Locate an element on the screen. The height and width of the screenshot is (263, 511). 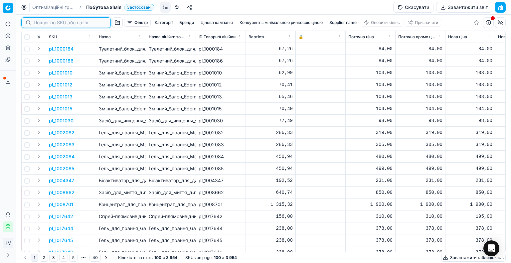
button: pl_1017642 is located at coordinates (61, 216).